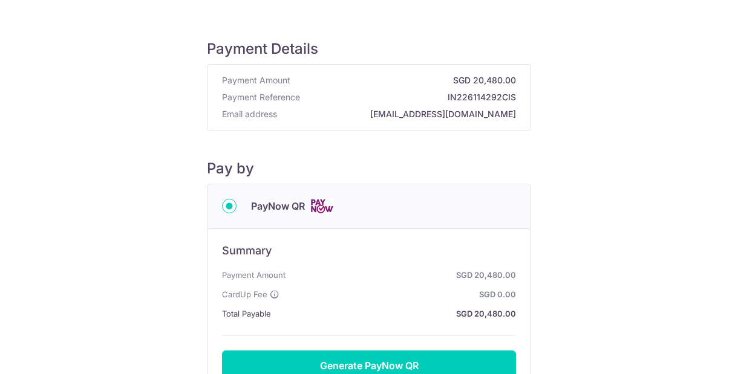  Describe the element at coordinates (410, 97) in the screenshot. I see `strong: IN226114292CIS` at that location.